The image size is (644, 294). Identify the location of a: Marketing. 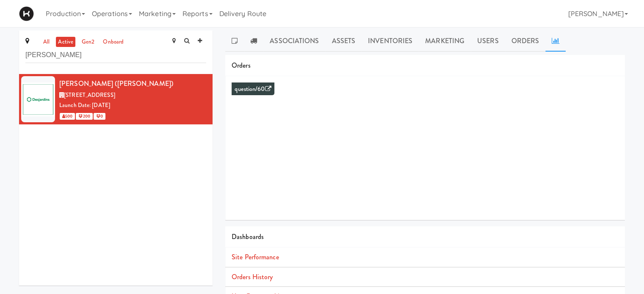
(445, 41).